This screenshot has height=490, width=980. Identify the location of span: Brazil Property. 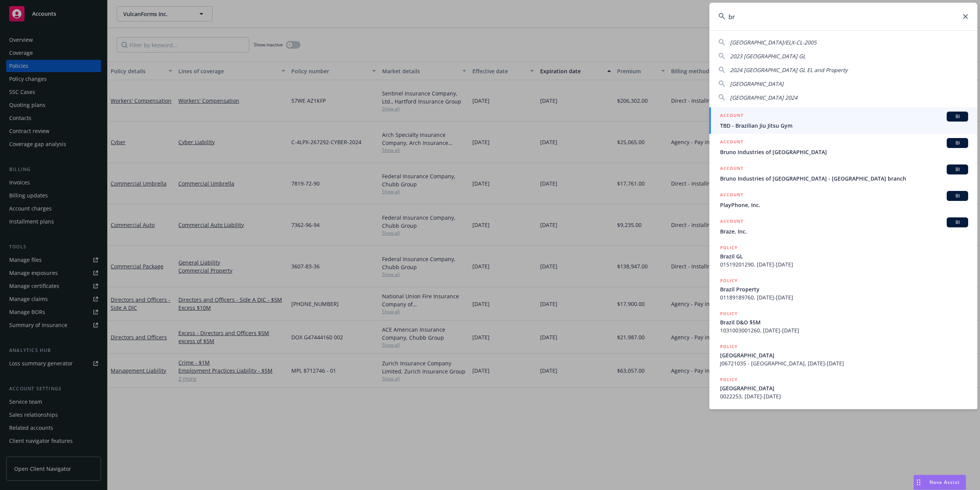
(844, 289).